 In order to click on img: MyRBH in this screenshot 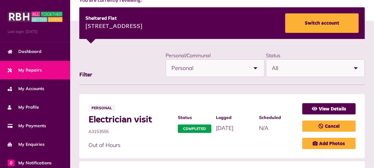, I will do `click(35, 17)`.